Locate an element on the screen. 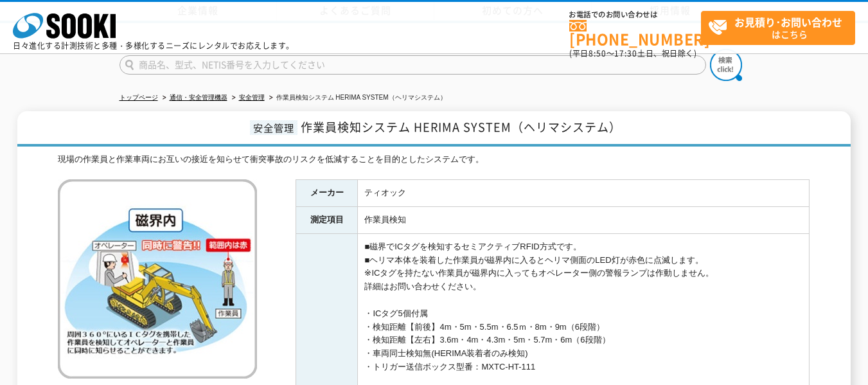 The image size is (868, 385). td: ティオック is located at coordinates (583, 193).